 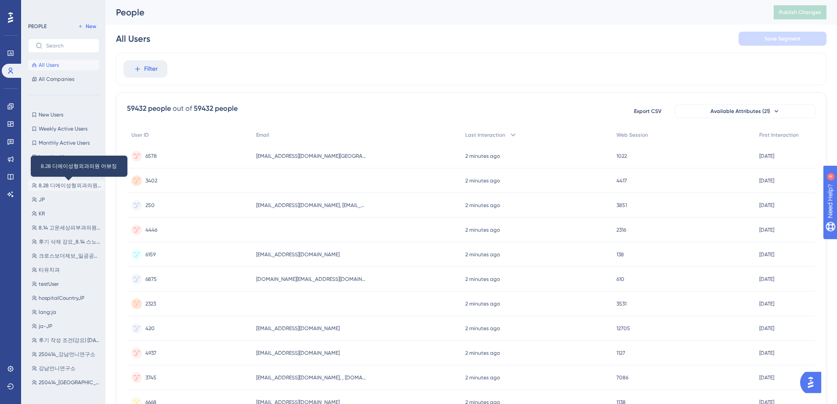 What do you see at coordinates (37, 26) in the screenshot?
I see `div: PEOPLE` at bounding box center [37, 26].